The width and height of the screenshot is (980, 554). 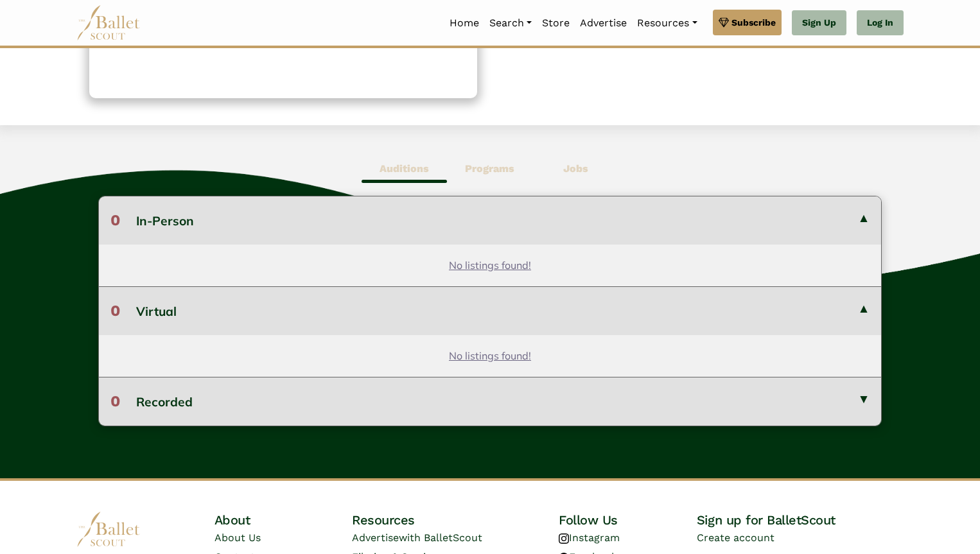 I want to click on img: logo, so click(x=109, y=529).